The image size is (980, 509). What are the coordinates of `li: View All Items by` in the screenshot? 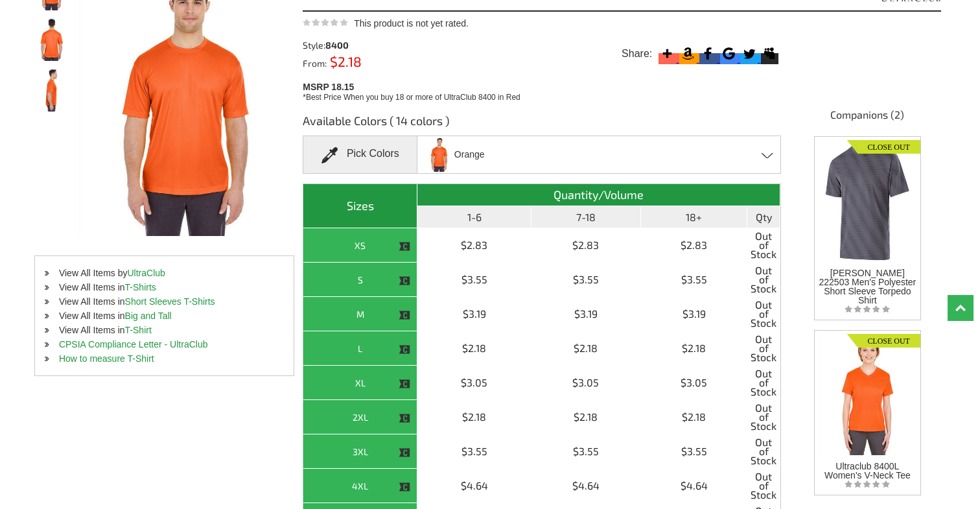 It's located at (164, 273).